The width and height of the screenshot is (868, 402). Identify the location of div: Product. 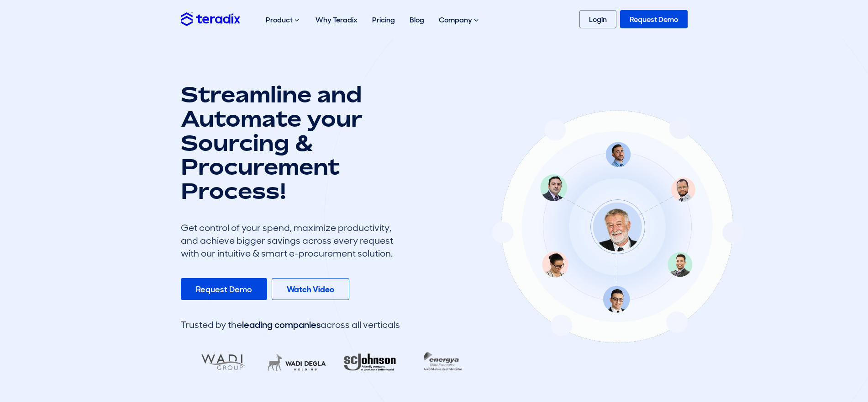
(283, 20).